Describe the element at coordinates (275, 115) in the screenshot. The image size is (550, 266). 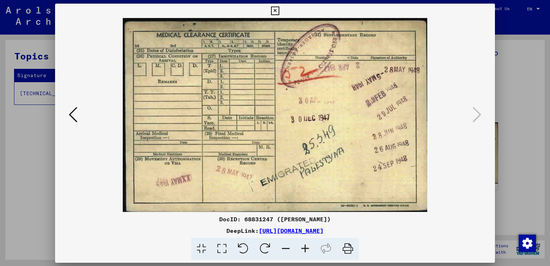
I see `img: 002.jpg` at that location.